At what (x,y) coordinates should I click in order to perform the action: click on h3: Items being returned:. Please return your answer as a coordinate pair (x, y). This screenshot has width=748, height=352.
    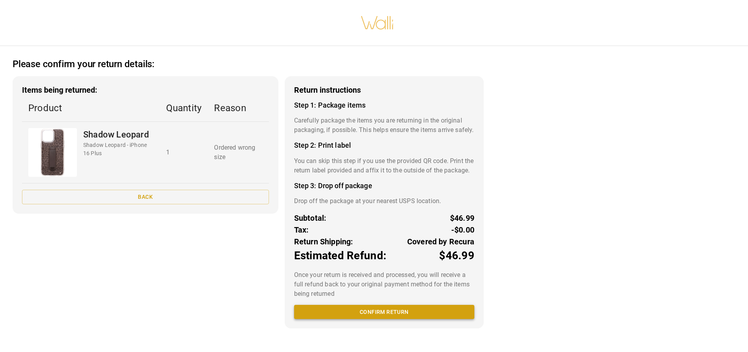
    Looking at the image, I should click on (145, 90).